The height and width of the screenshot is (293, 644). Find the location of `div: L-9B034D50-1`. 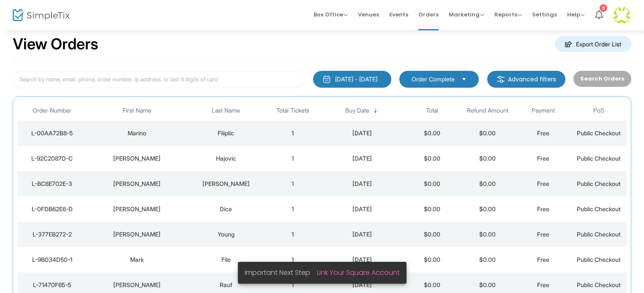

div: L-9B034D50-1 is located at coordinates (52, 260).